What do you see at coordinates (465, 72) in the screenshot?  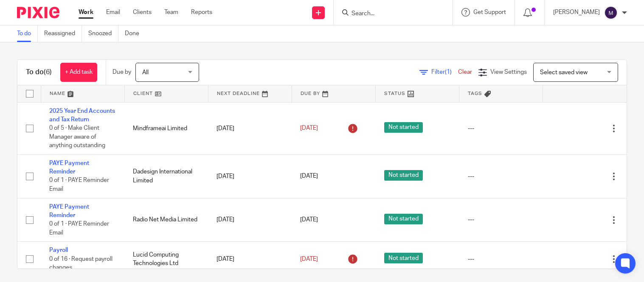 I see `a: Clear` at bounding box center [465, 72].